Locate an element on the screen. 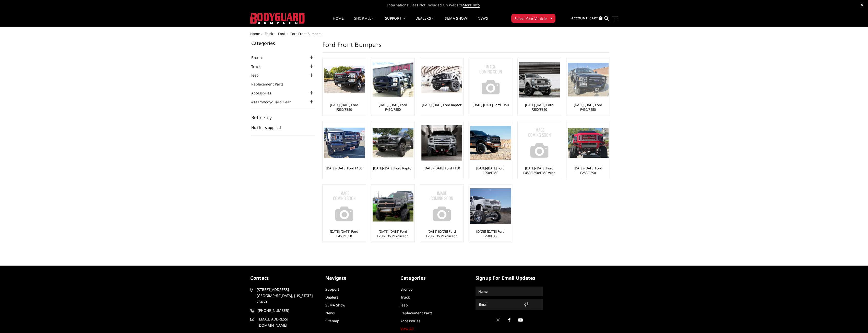  span: Account is located at coordinates (579, 18).